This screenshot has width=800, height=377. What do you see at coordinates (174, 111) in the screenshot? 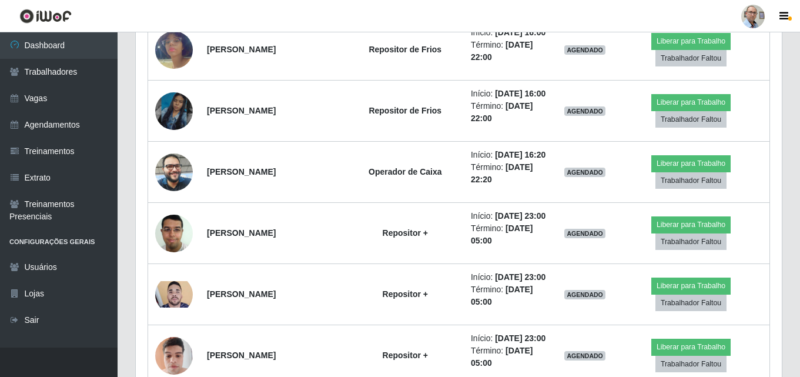
I see `img: 1748993831406.jpeg` at bounding box center [174, 111].